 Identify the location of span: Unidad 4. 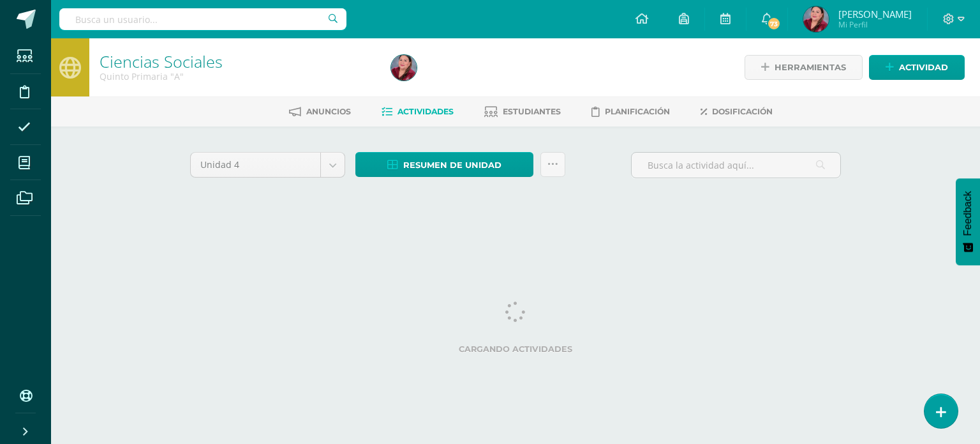
(255, 165).